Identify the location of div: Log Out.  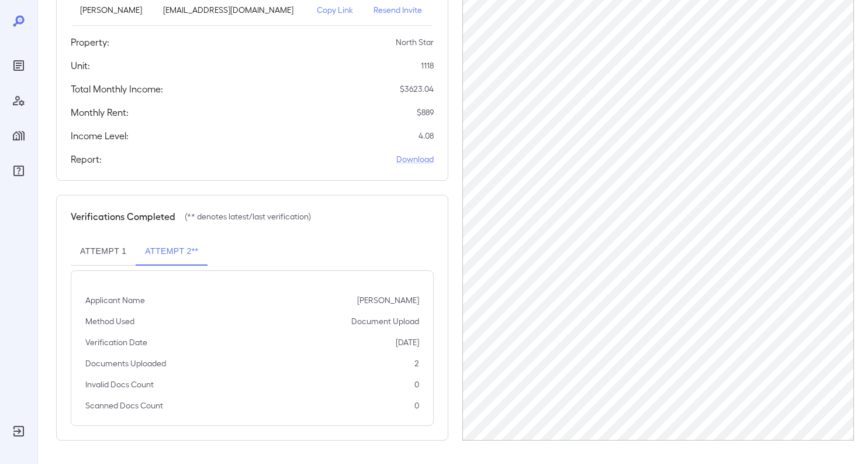
(19, 431).